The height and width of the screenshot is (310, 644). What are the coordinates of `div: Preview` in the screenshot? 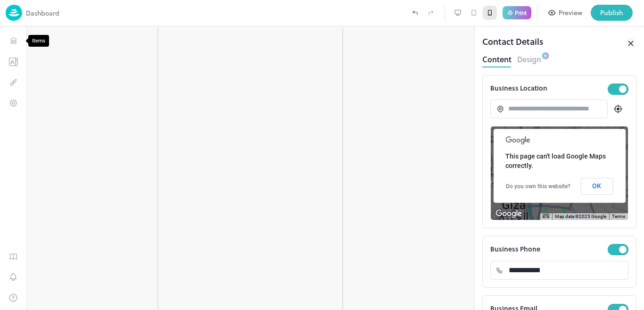 It's located at (570, 13).